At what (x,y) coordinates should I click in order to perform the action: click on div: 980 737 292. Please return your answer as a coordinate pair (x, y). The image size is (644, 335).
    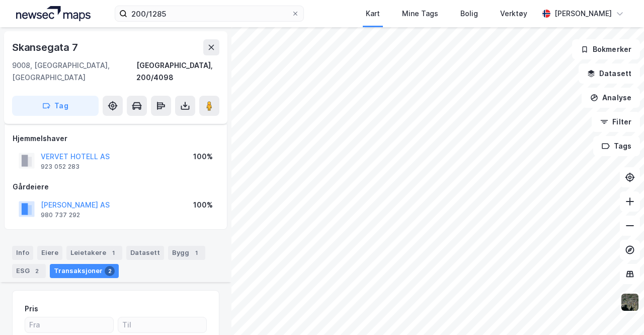
    Looking at the image, I should click on (60, 215).